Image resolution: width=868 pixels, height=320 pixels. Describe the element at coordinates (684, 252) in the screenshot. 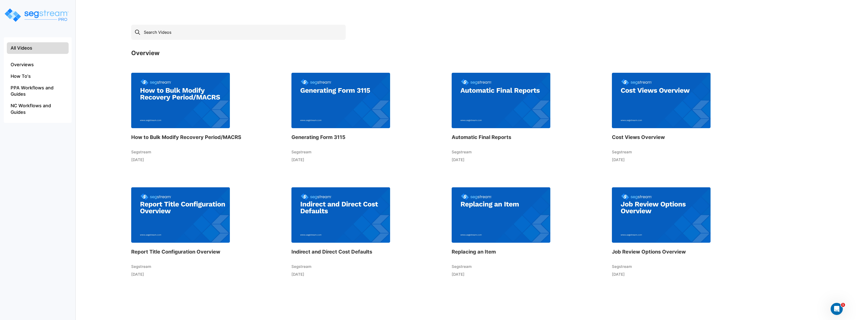

I see `h3: Job Review Options Overview` at that location.